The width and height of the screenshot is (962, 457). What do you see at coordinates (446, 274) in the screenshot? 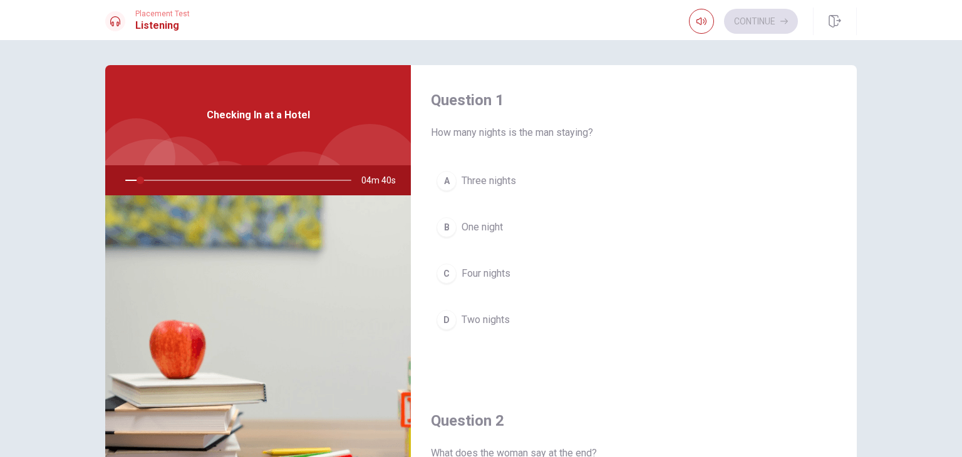
I see `div: C` at bounding box center [446, 274].